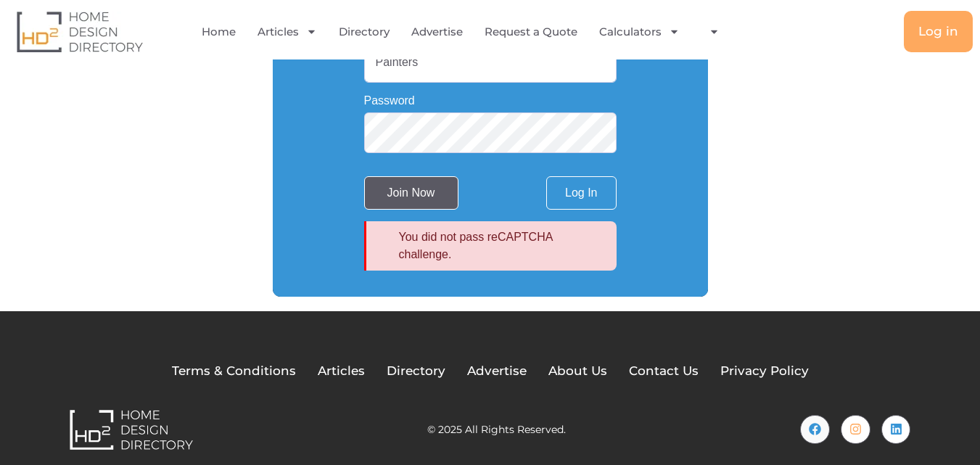 This screenshot has height=465, width=980. Describe the element at coordinates (581, 193) in the screenshot. I see `a: Log In` at that location.